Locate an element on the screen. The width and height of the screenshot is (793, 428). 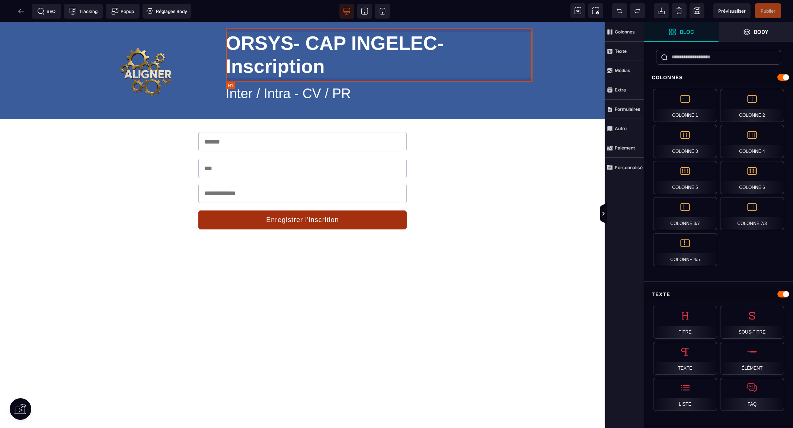
div: Sous-titre is located at coordinates (752, 322).